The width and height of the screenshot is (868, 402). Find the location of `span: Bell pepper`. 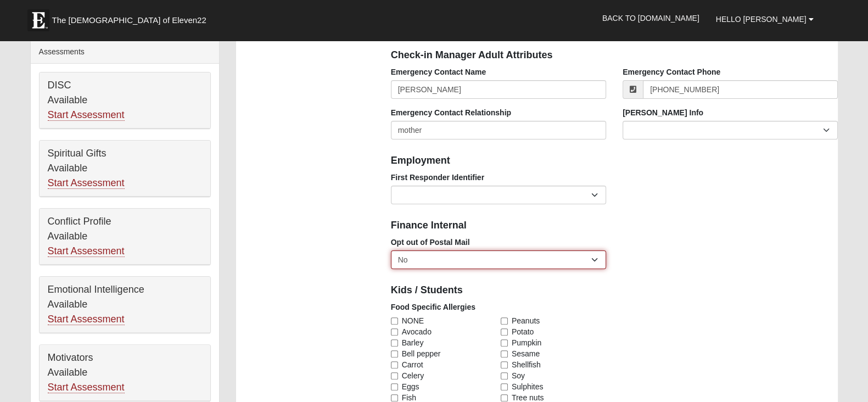

span: Bell pepper is located at coordinates (421, 353).